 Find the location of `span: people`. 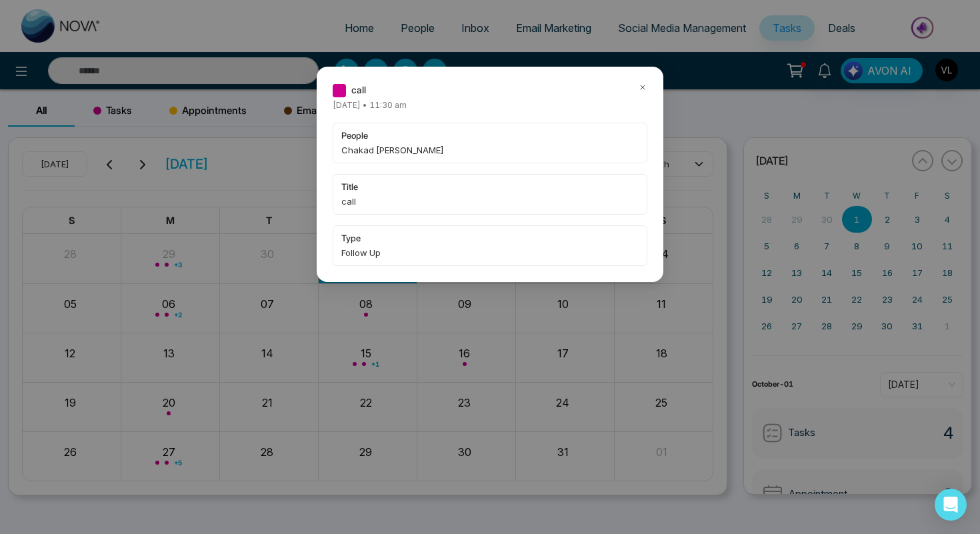

span: people is located at coordinates (490, 136).